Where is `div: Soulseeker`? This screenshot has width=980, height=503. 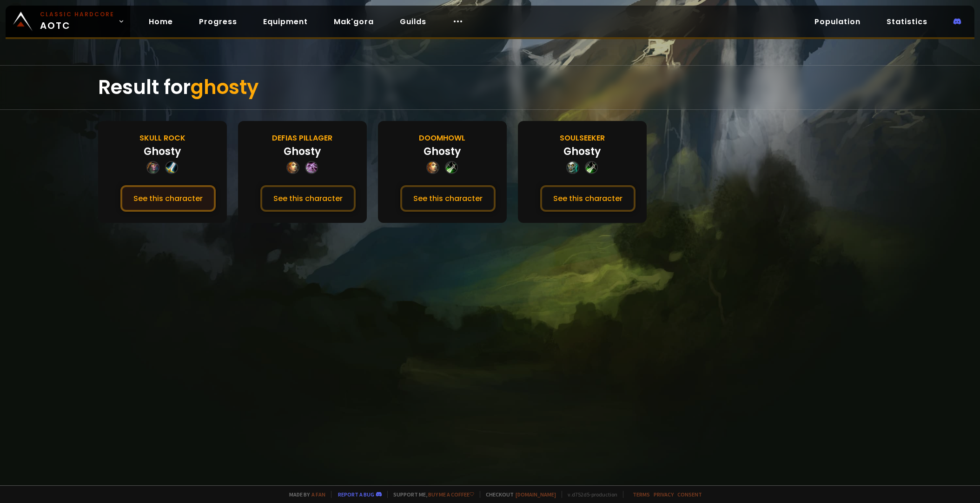
div: Soulseeker is located at coordinates (583, 138).